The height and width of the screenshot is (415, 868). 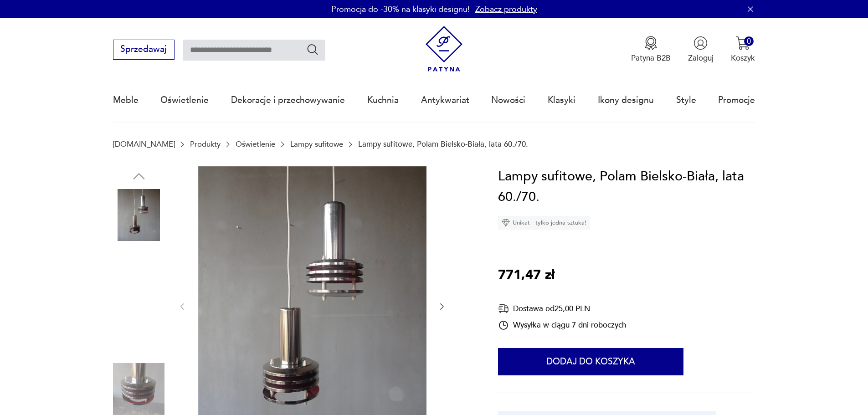 What do you see at coordinates (561, 100) in the screenshot?
I see `a: Klasyki` at bounding box center [561, 100].